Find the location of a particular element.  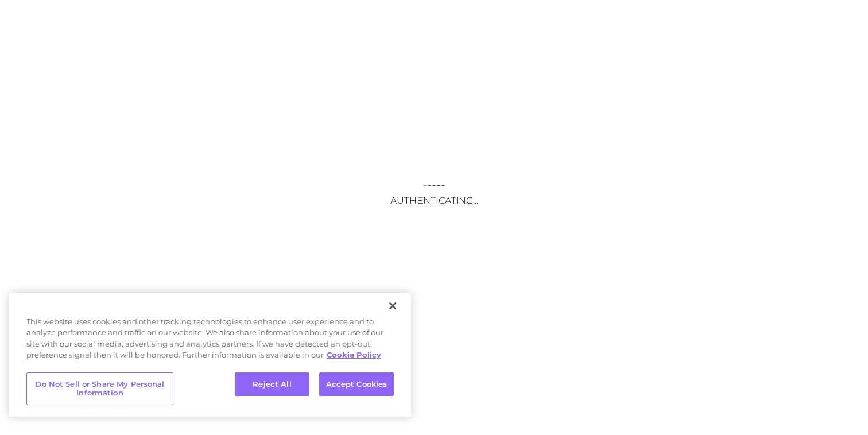

button: Close is located at coordinates (392, 306).